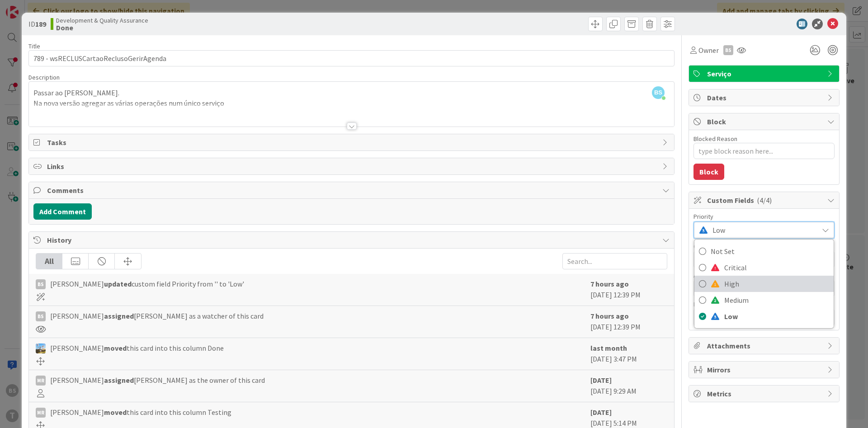 This screenshot has height=428, width=868. I want to click on div: Complexidade, so click(764, 247).